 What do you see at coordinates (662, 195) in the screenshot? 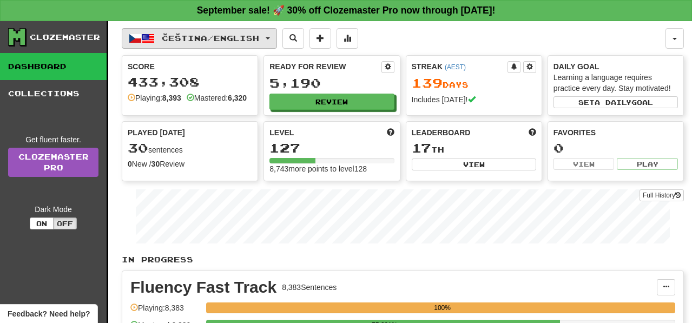
I see `button: Full History` at bounding box center [662, 195].